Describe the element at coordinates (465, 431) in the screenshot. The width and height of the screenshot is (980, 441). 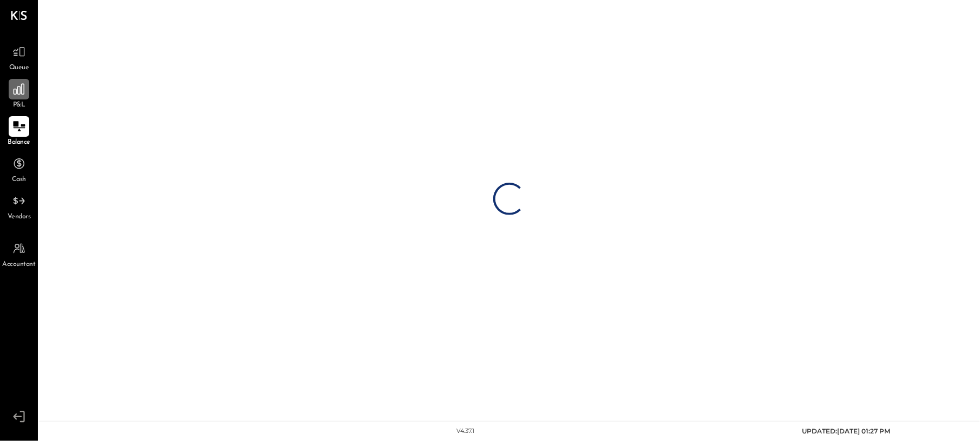
I see `div: v 4.37.1` at that location.